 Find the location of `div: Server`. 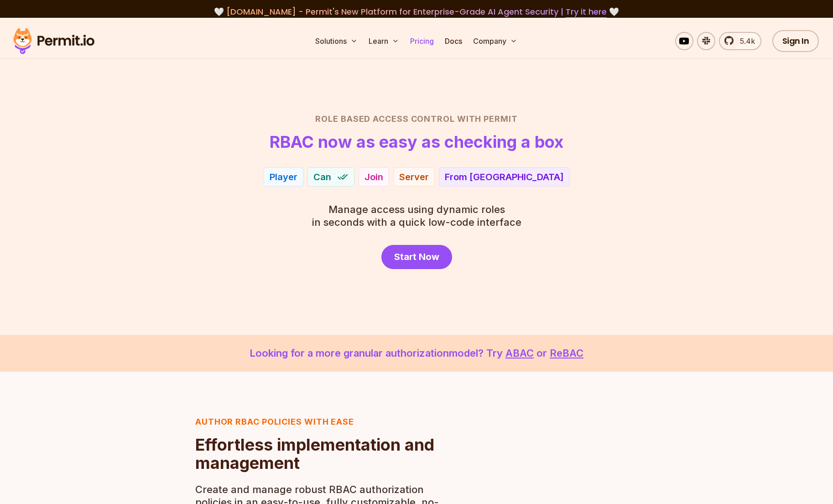

div: Server is located at coordinates (414, 177).